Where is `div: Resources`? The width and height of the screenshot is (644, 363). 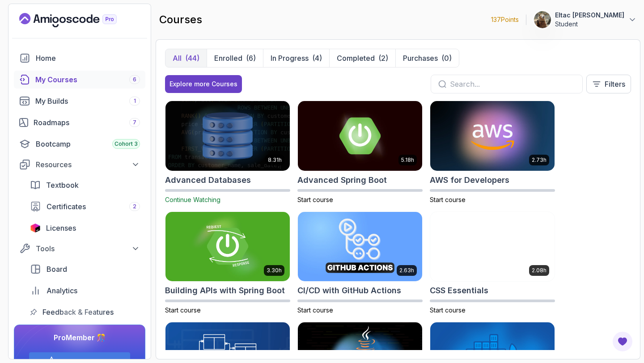 div: Resources is located at coordinates (88, 165).